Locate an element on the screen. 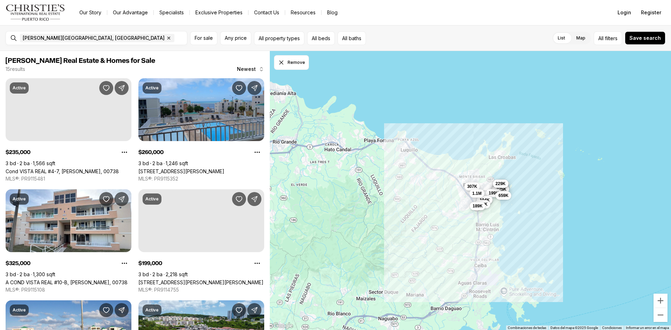  span: 307K is located at coordinates (472, 187).